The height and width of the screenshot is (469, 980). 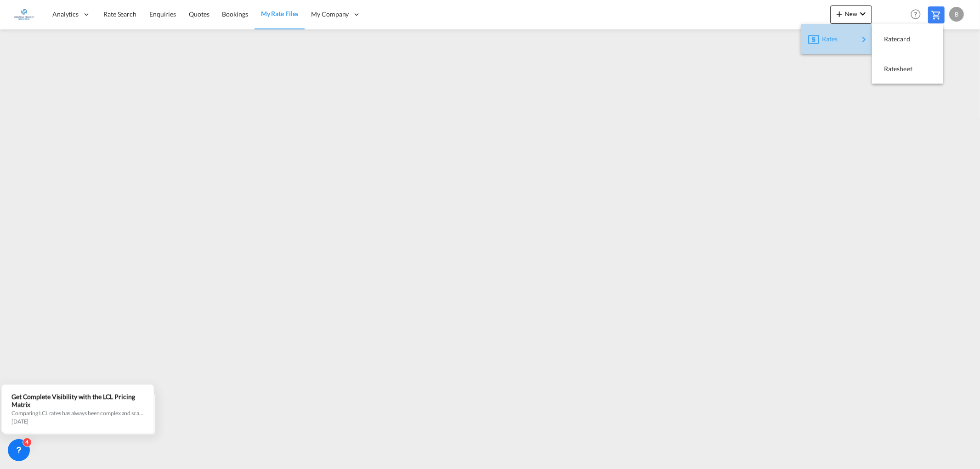 What do you see at coordinates (908, 69) in the screenshot?
I see `div: Ratesheet` at bounding box center [908, 69].